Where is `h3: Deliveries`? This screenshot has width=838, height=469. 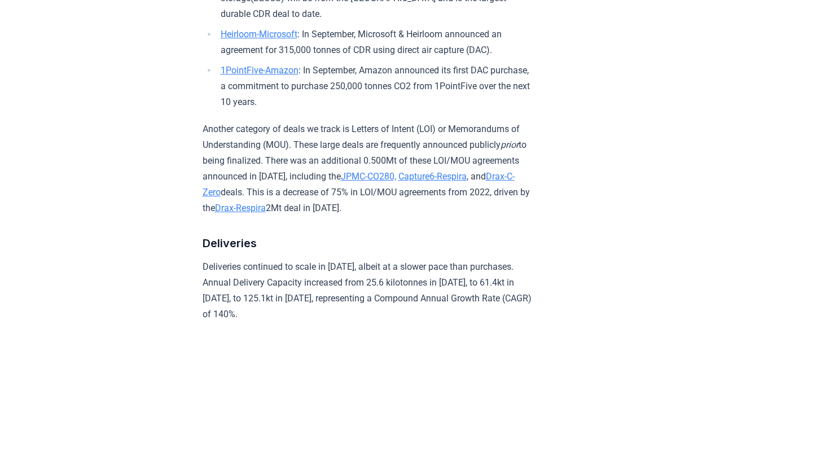
h3: Deliveries is located at coordinates (367, 243).